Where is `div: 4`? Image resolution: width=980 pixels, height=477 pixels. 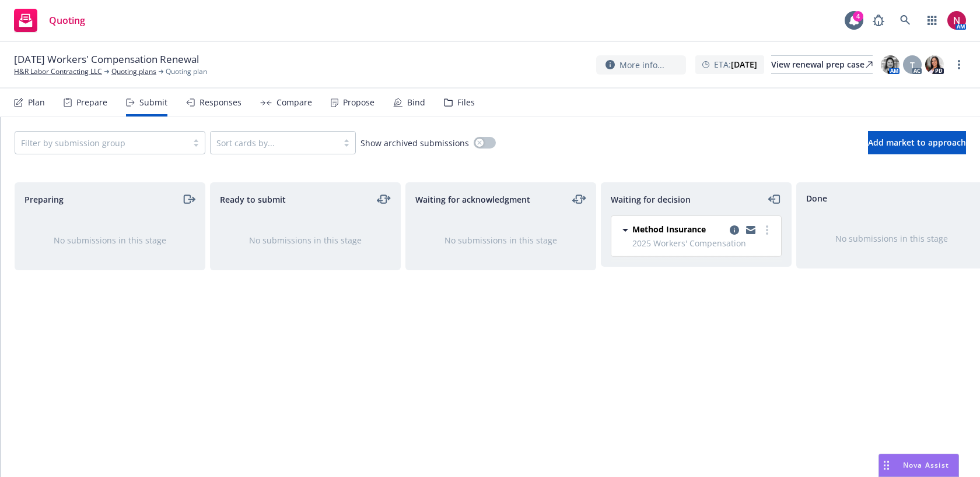 div: 4 is located at coordinates (858, 15).